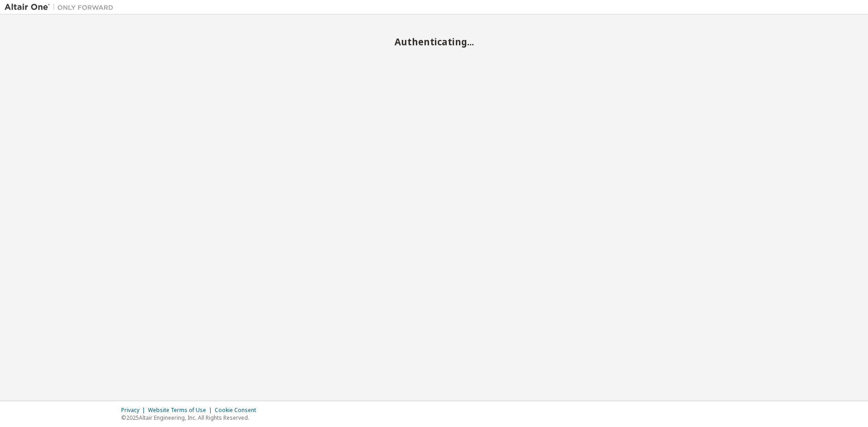 The width and height of the screenshot is (868, 427). Describe the element at coordinates (434, 42) in the screenshot. I see `h2: Authenticating...` at that location.